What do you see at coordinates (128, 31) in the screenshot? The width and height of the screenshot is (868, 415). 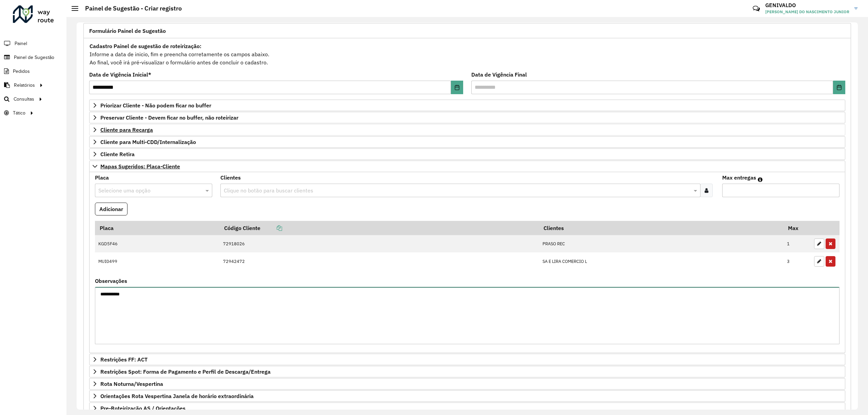 I see `span: Formulário Painel de Sugestão` at bounding box center [128, 31].